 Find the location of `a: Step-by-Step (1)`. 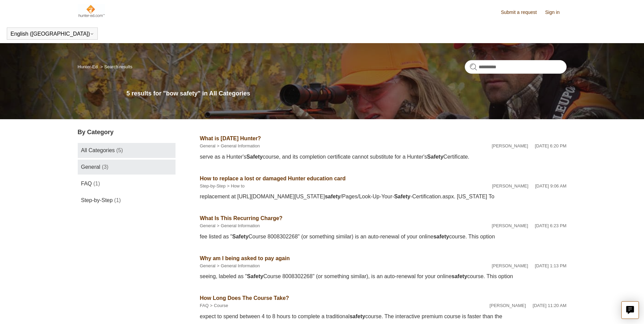

a: Step-by-Step (1) is located at coordinates (127, 201).